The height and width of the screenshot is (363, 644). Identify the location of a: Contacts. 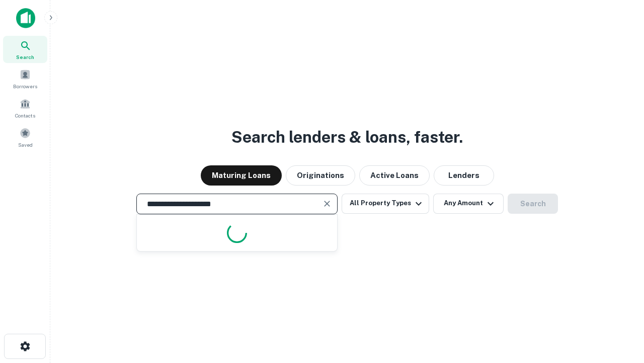
(25, 108).